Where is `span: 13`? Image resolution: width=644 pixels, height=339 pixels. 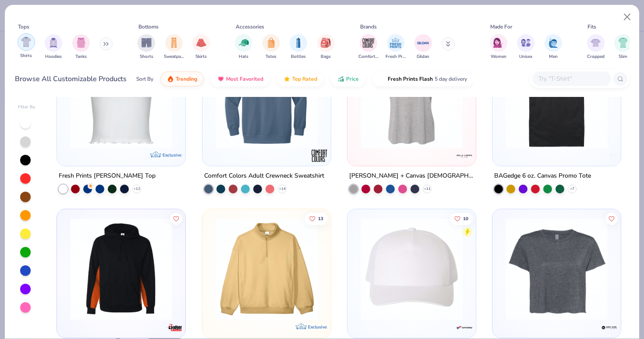 span: 13 is located at coordinates (320, 219).